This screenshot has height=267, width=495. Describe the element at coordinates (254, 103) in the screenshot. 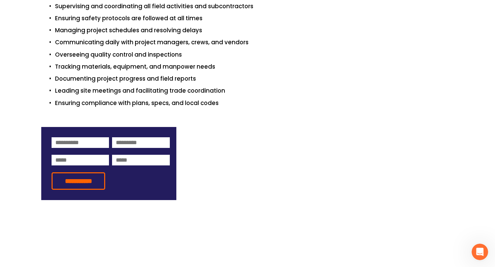

I see `p: Ensuring compliance with plans, specs, and local codes` at that location.